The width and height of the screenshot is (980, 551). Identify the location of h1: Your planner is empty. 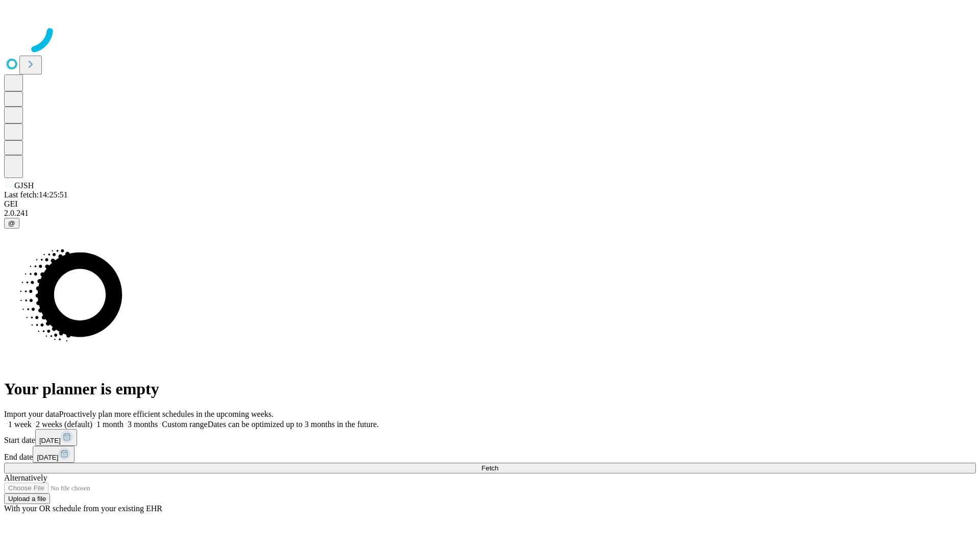
(490, 389).